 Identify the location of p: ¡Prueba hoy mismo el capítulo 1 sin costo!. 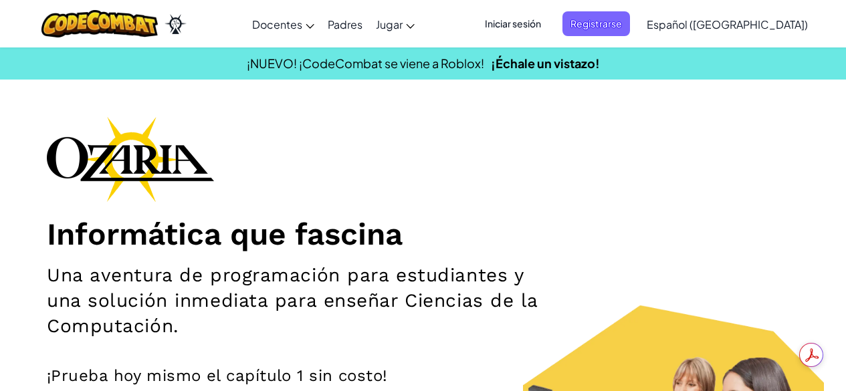
(423, 376).